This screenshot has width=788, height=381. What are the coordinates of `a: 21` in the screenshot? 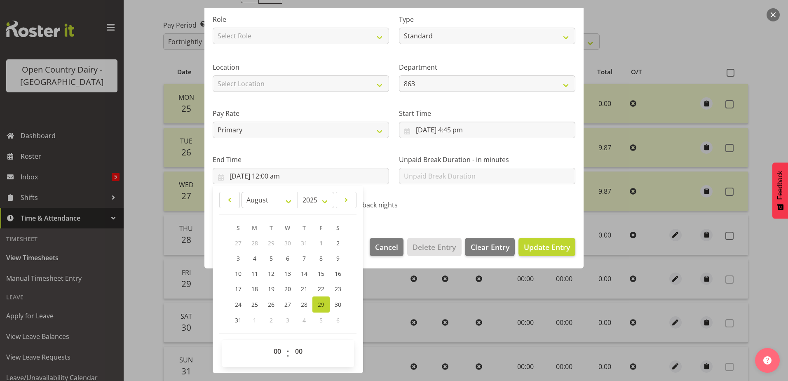 It's located at (304, 289).